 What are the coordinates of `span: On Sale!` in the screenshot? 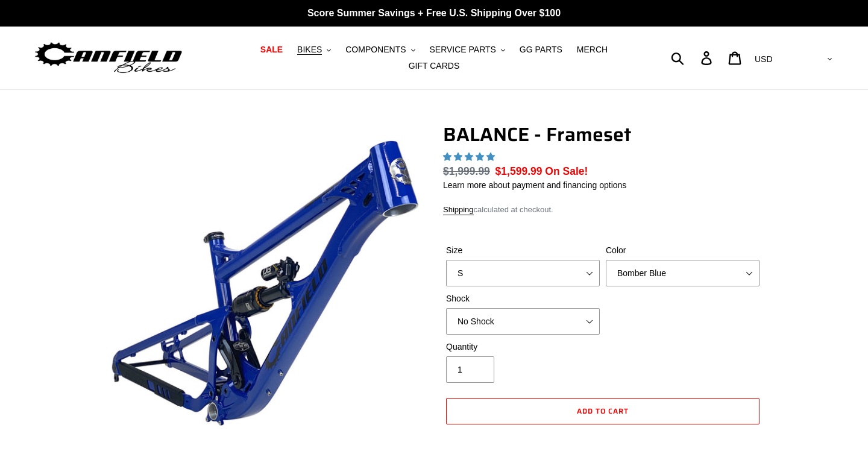 It's located at (566, 171).